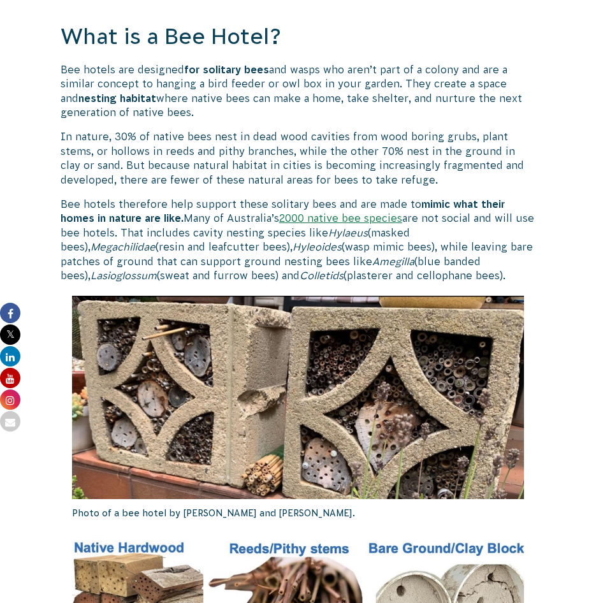  Describe the element at coordinates (123, 247) in the screenshot. I see `em: Megachilidae` at that location.